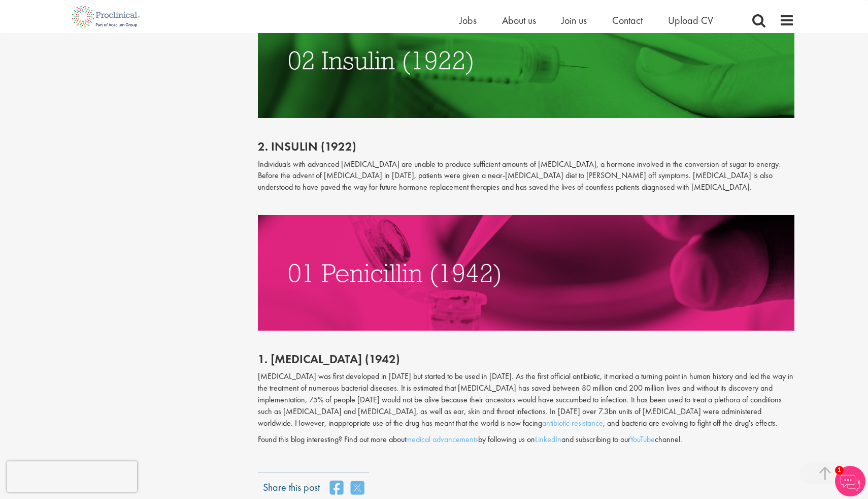 Image resolution: width=868 pixels, height=499 pixels. What do you see at coordinates (643, 439) in the screenshot?
I see `a: YouTube` at bounding box center [643, 439].